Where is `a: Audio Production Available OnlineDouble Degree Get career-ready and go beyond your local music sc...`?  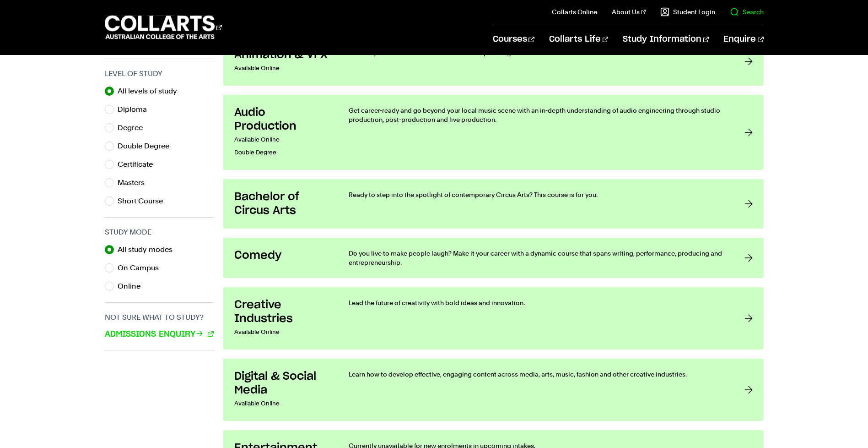
a: Audio Production Available OnlineDouble Degree Get career-ready and go beyond your local music sc... is located at coordinates (493, 132).